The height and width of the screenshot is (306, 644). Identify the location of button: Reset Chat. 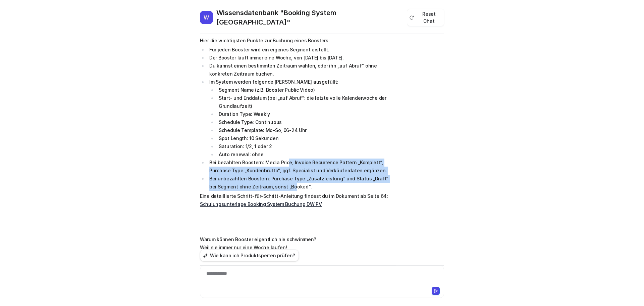
(426, 17).